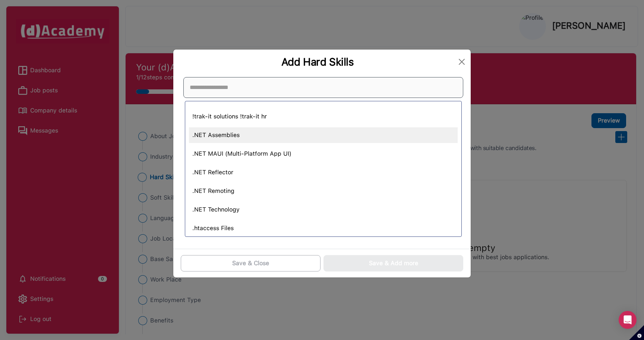 Image resolution: width=644 pixels, height=340 pixels. Describe the element at coordinates (462, 62) in the screenshot. I see `button: Close` at that location.